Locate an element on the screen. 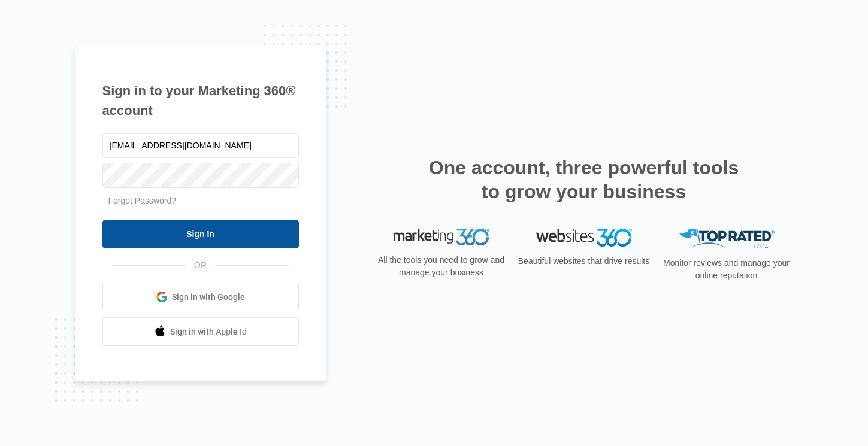 This screenshot has height=446, width=868. input: Email is located at coordinates (201, 146).